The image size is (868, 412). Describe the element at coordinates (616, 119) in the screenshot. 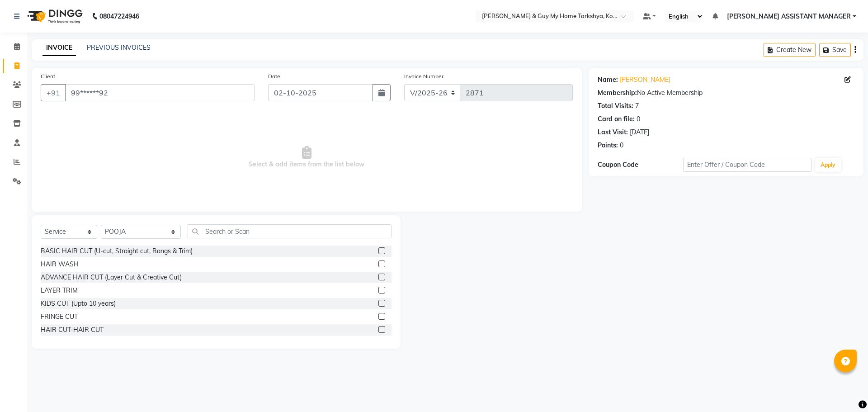

I see `div: Card on file:` at that location.